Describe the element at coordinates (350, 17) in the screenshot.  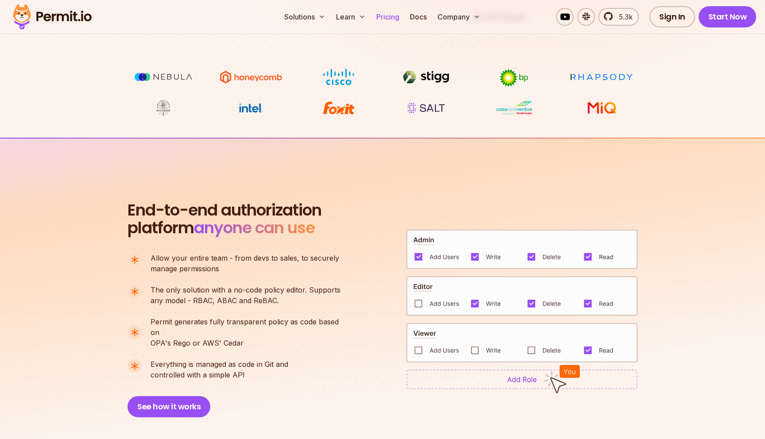
I see `button: Learn` at that location.